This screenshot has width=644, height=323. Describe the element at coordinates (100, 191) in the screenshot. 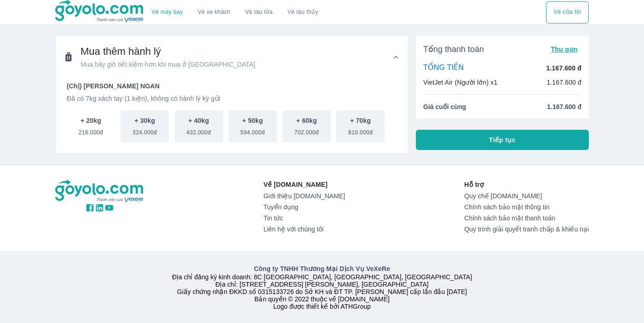

I see `img: logo` at that location.